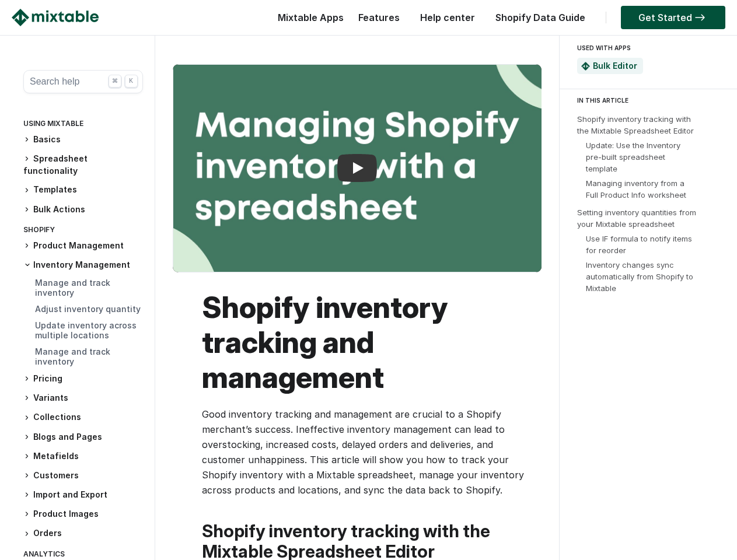 The height and width of the screenshot is (560, 737). What do you see at coordinates (83, 438) in the screenshot?
I see `h3: Blogs and Pages` at bounding box center [83, 438].